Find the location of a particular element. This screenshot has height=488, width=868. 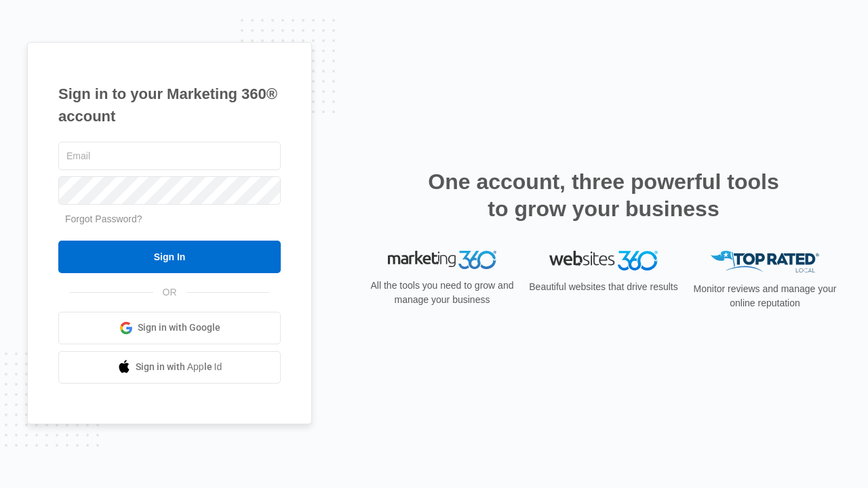

p: Monitor reviews and manage your online reputation is located at coordinates (765, 296).